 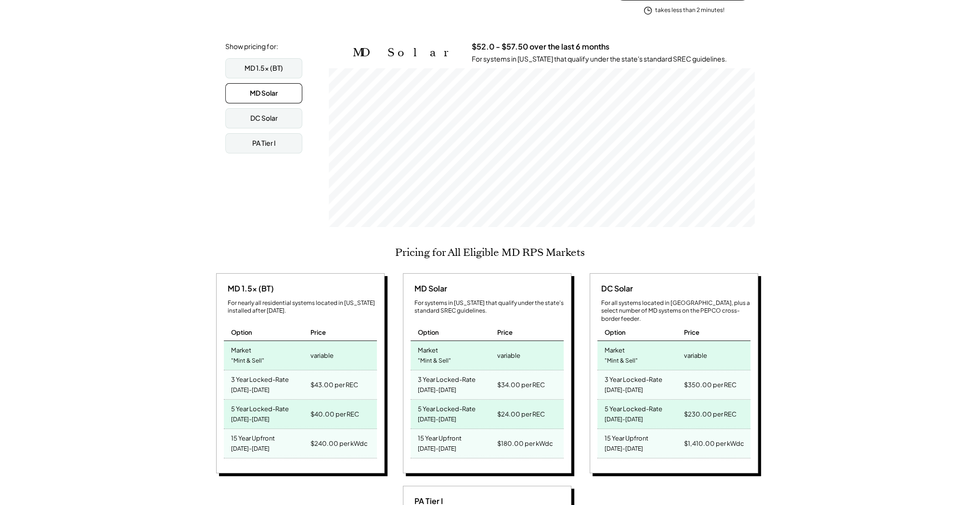 What do you see at coordinates (690, 10) in the screenshot?
I see `div: takes less than 2 minutes!` at bounding box center [690, 10].